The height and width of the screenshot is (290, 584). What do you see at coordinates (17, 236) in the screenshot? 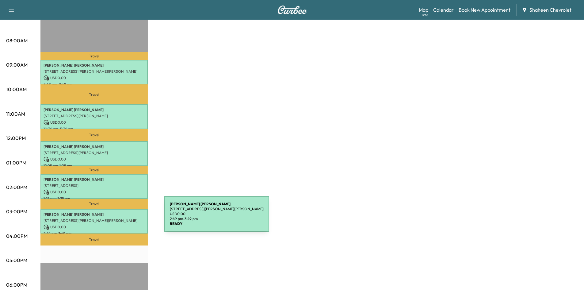
I see `p: 04:00PM` at bounding box center [17, 236].